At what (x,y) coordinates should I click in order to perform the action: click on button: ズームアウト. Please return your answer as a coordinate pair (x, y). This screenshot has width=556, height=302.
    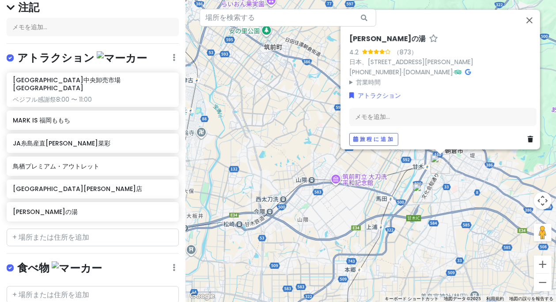
    Looking at the image, I should click on (543, 282).